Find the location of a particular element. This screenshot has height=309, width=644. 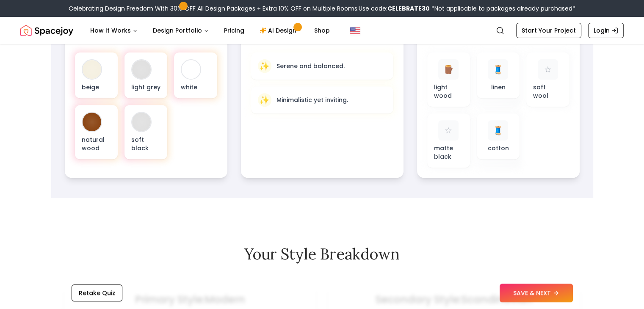

a: AI Design is located at coordinates (279, 31).